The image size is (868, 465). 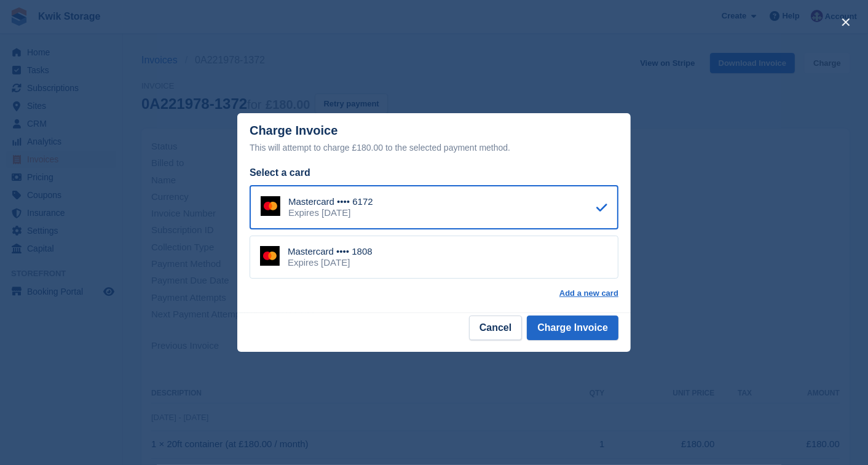 What do you see at coordinates (589, 294) in the screenshot?
I see `a: Add a new card` at bounding box center [589, 294].